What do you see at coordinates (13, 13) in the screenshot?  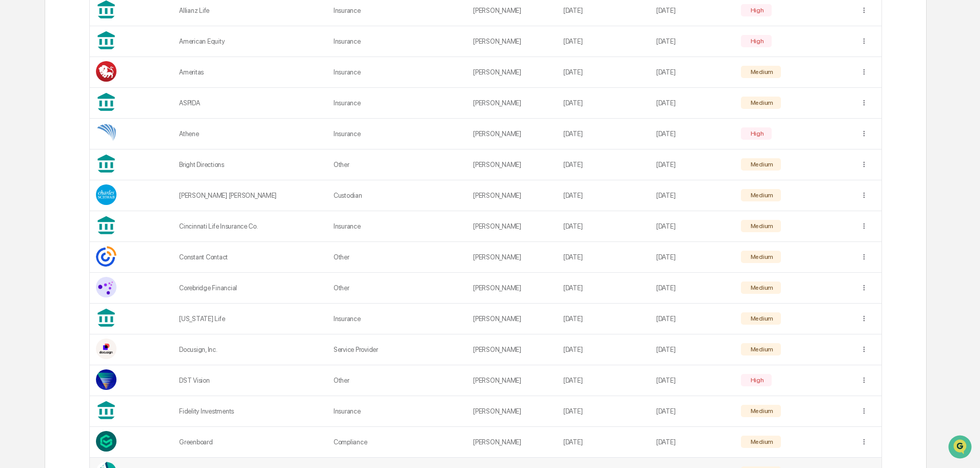 I see `button: Open customer support` at bounding box center [13, 13].